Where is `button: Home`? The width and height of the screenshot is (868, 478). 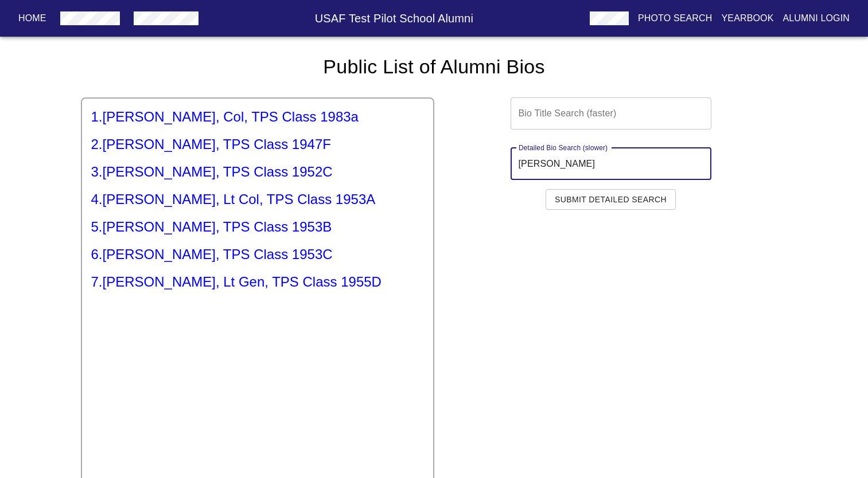 button: Home is located at coordinates (32, 19).